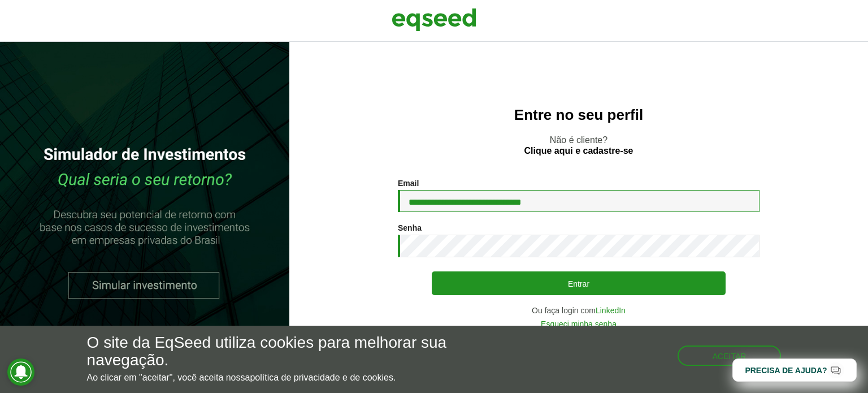  What do you see at coordinates (579, 145) in the screenshot?
I see `p: Não é cliente?` at bounding box center [579, 145].